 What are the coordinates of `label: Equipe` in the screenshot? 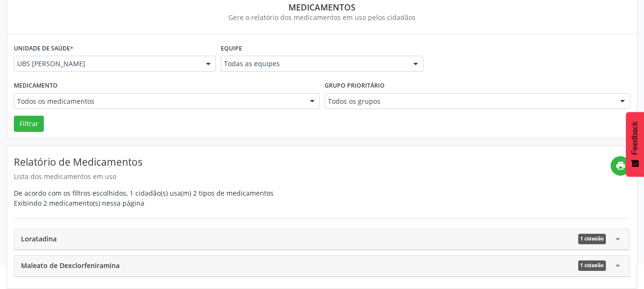 It's located at (231, 48).